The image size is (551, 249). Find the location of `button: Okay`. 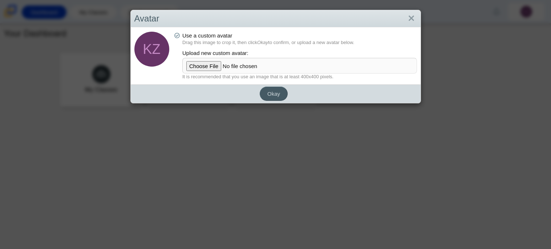

button: Okay is located at coordinates (274, 93).